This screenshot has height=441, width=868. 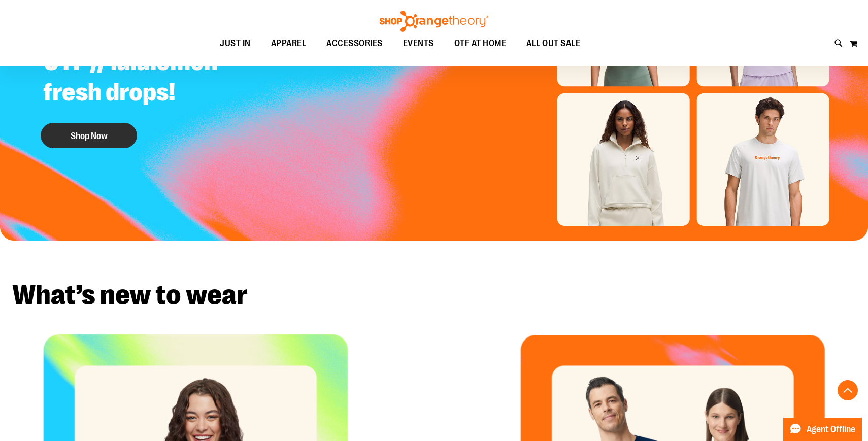 What do you see at coordinates (848, 391) in the screenshot?
I see `button: Back To Top` at bounding box center [848, 391].